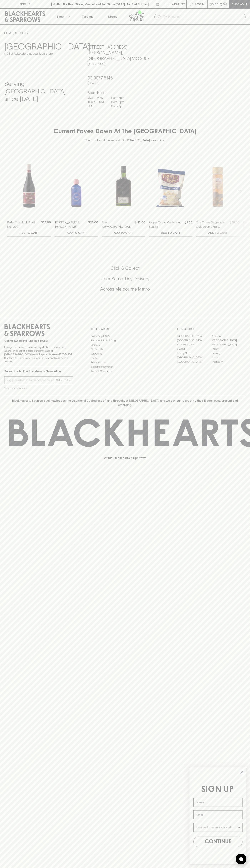  What do you see at coordinates (171, 184) in the screenshot?
I see `img: Proper Crisps Marlborough Sea Salt` at bounding box center [171, 184].